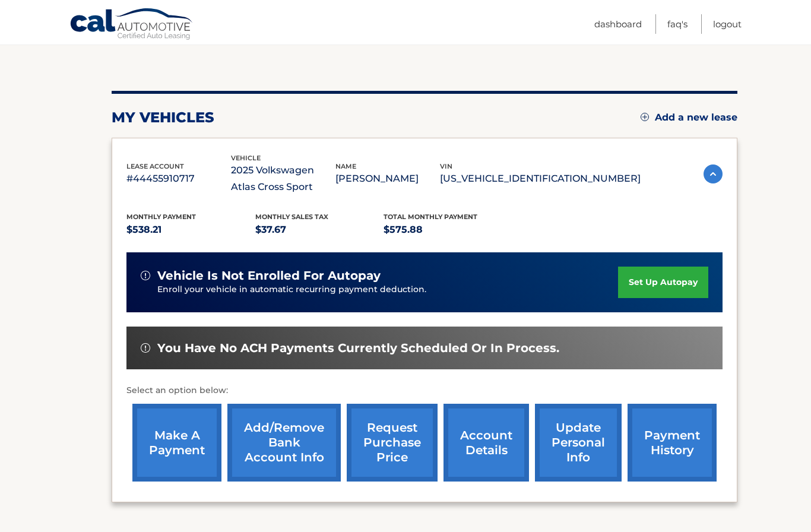 The image size is (811, 532). I want to click on span: vehicle is not enrolled for autopay, so click(269, 275).